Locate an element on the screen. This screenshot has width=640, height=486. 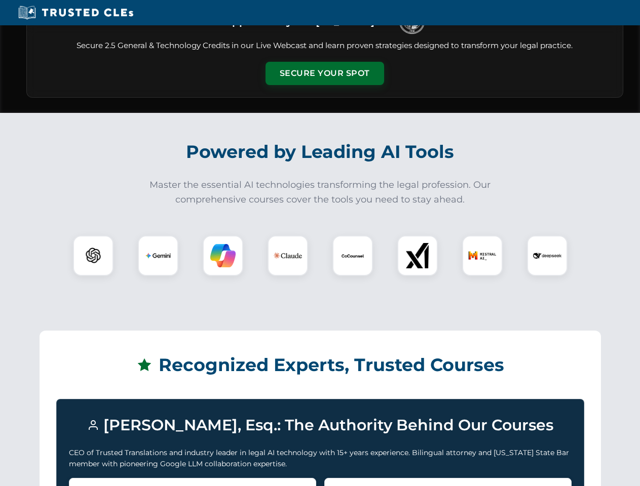
img: DeepSeek Logo is located at coordinates (547, 256).